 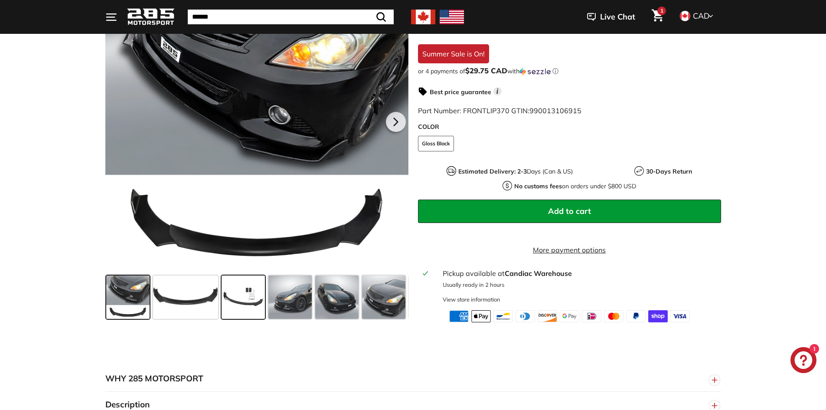 What do you see at coordinates (570, 250) in the screenshot?
I see `a: More payment options` at bounding box center [570, 250].